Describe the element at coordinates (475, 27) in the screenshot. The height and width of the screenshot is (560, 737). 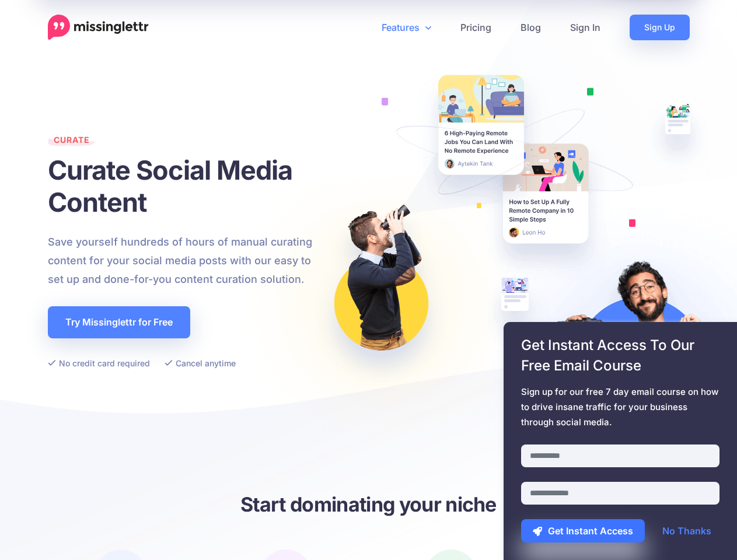
I see `a: Pricing` at that location.